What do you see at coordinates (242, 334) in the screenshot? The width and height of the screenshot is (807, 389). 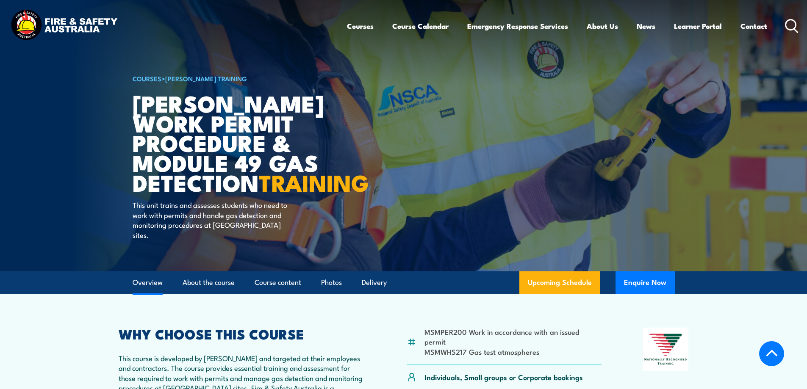 I see `h2: WHY CHOOSE THIS COURSE` at bounding box center [242, 334].